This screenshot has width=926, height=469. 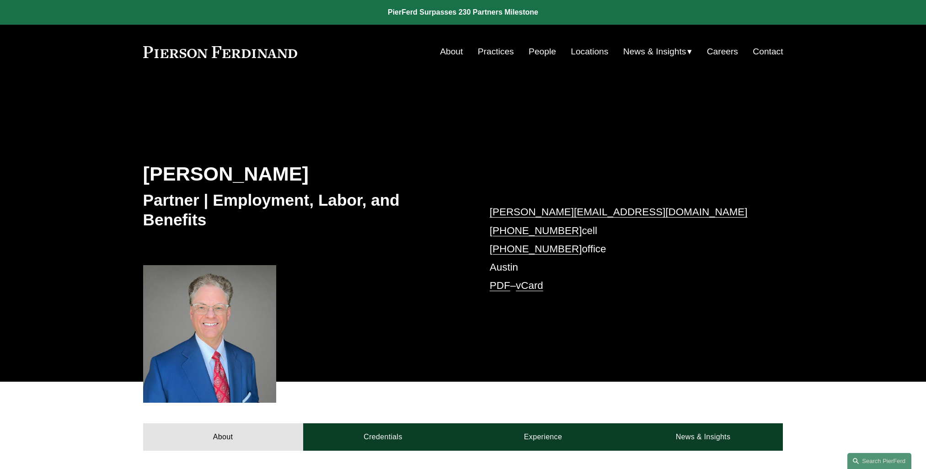 What do you see at coordinates (500, 285) in the screenshot?
I see `a: PDF` at bounding box center [500, 285].